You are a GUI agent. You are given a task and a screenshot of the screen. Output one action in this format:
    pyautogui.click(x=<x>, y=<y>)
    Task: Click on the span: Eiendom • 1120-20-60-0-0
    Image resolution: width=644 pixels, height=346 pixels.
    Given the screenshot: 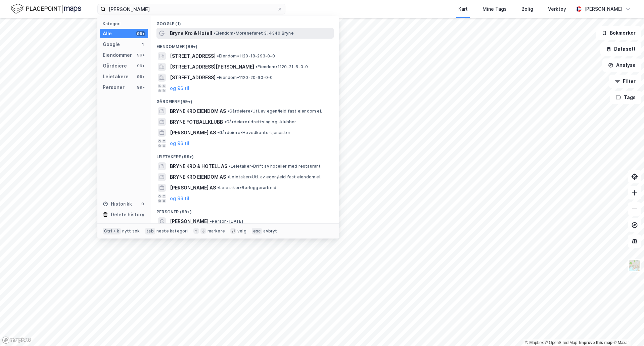 What is the action you would take?
    pyautogui.click(x=245, y=78)
    